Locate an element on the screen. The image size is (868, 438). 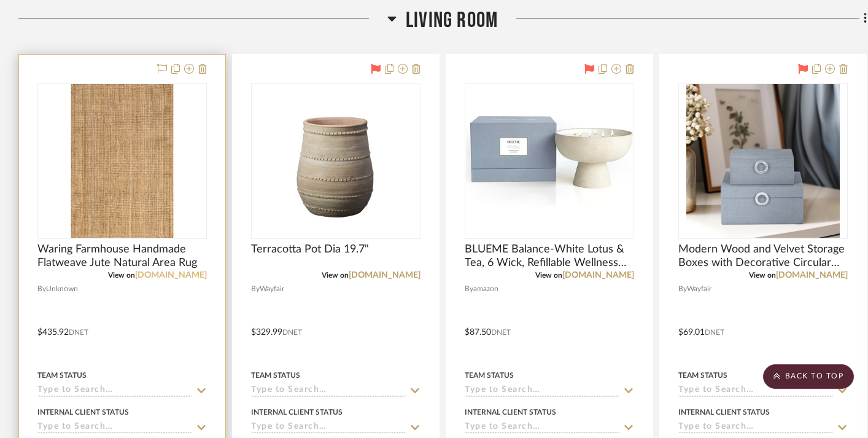
span: BLUEME Balance-White Lotus & Tea, 6 Wick, Refillable Wellness Candle, Contains Essential Oil, Sus... is located at coordinates (550, 256).